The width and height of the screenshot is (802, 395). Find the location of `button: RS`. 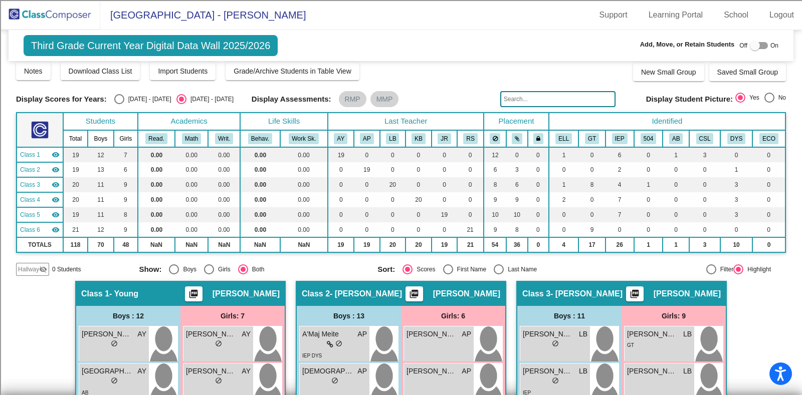

button: RS is located at coordinates (470, 139).